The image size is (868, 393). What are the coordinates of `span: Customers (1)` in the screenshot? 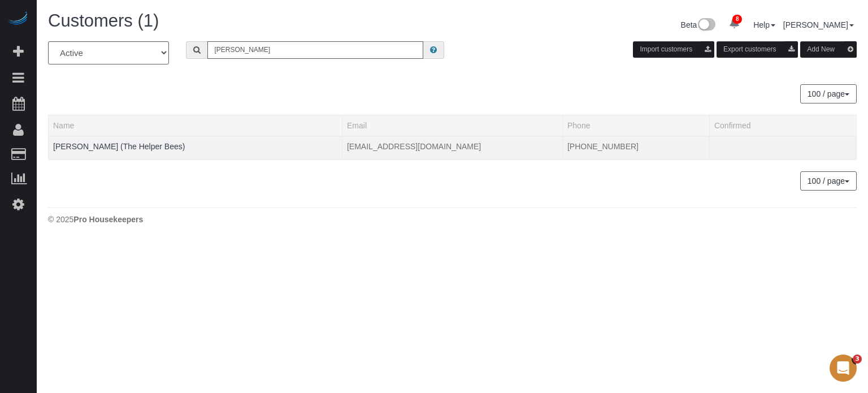 It's located at (104, 21).